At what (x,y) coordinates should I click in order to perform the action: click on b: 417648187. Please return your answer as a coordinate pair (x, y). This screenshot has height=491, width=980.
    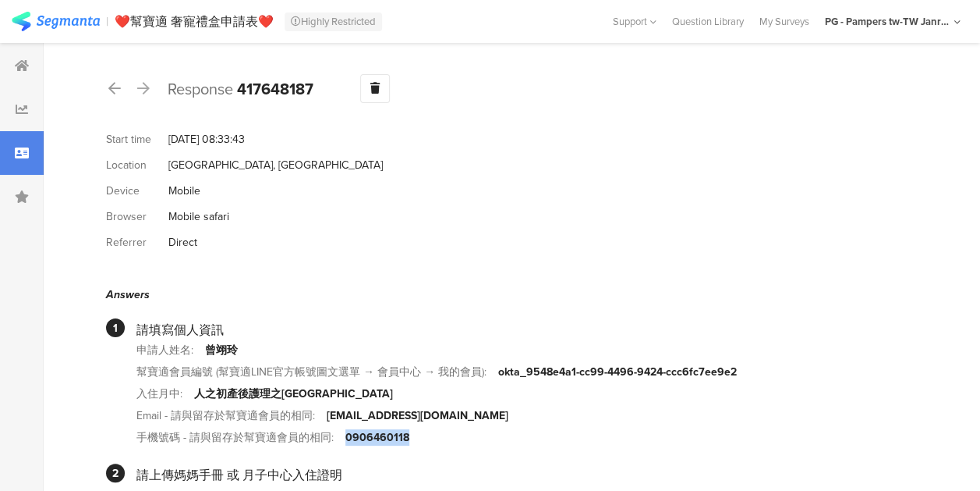
    Looking at the image, I should click on (275, 89).